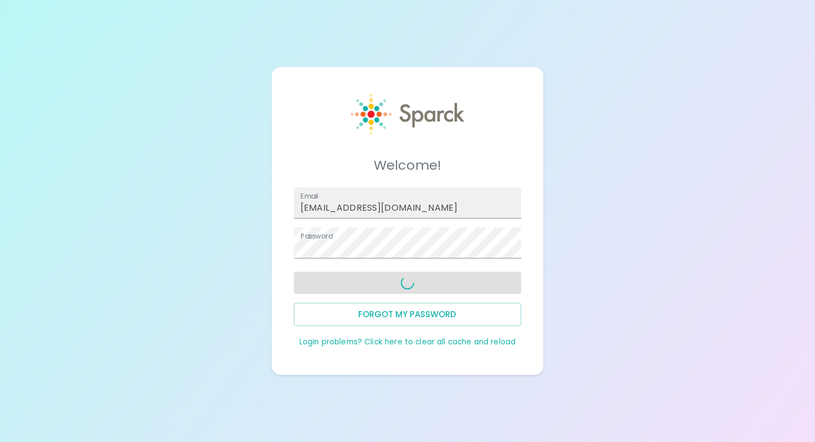 The image size is (815, 442). What do you see at coordinates (407, 114) in the screenshot?
I see `img: Sparck logo` at bounding box center [407, 114].